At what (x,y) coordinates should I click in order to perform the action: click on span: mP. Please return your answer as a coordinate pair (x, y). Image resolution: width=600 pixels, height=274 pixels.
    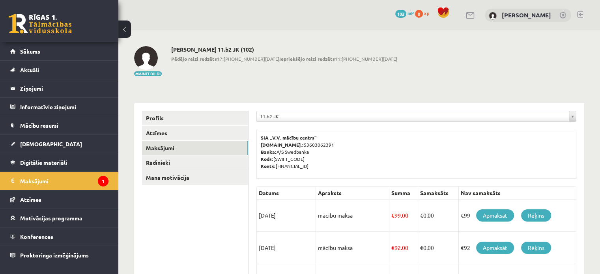
    Looking at the image, I should click on (410, 13).